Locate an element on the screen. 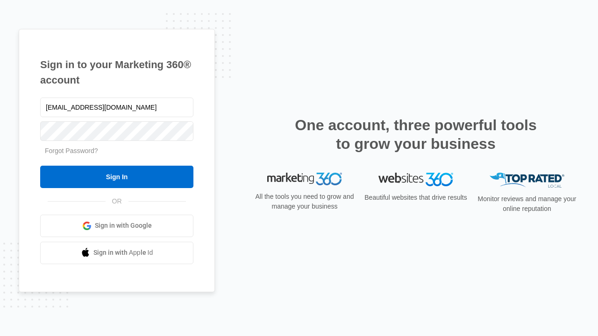 The height and width of the screenshot is (336, 598). span: Sign in with Google is located at coordinates (123, 226).